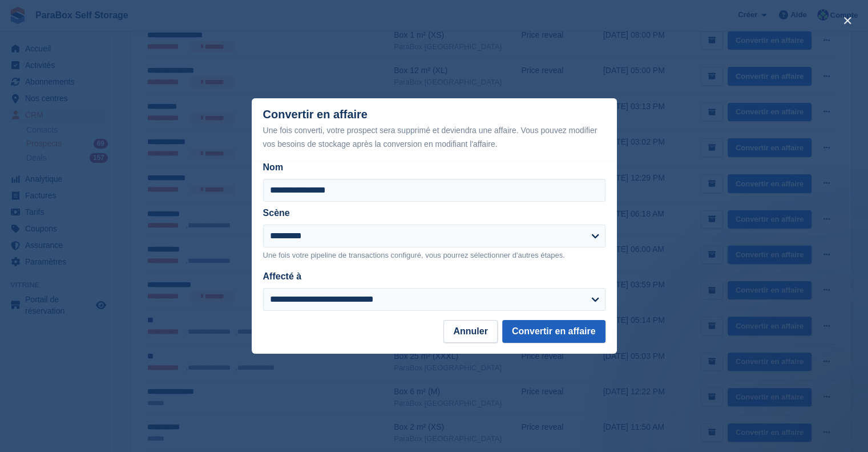 This screenshot has width=868, height=452. What do you see at coordinates (435, 256) in the screenshot?
I see `p: Une fois votre pipeline de transactions configuré, vous pourrez sélectionner d'autres étapes.` at bounding box center [435, 256].